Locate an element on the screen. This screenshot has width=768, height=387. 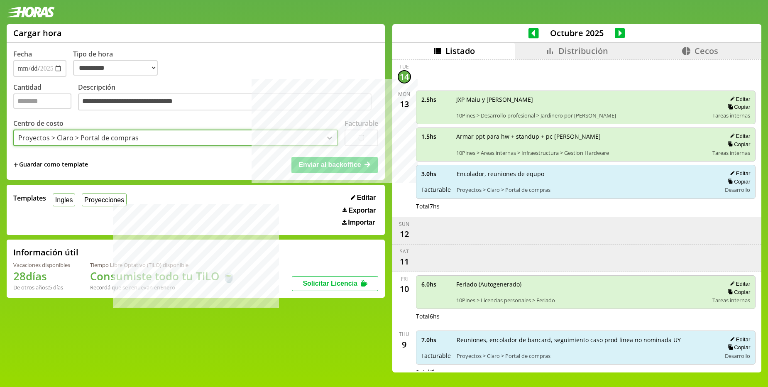
button: Solicitar Licencia is located at coordinates (335, 283).